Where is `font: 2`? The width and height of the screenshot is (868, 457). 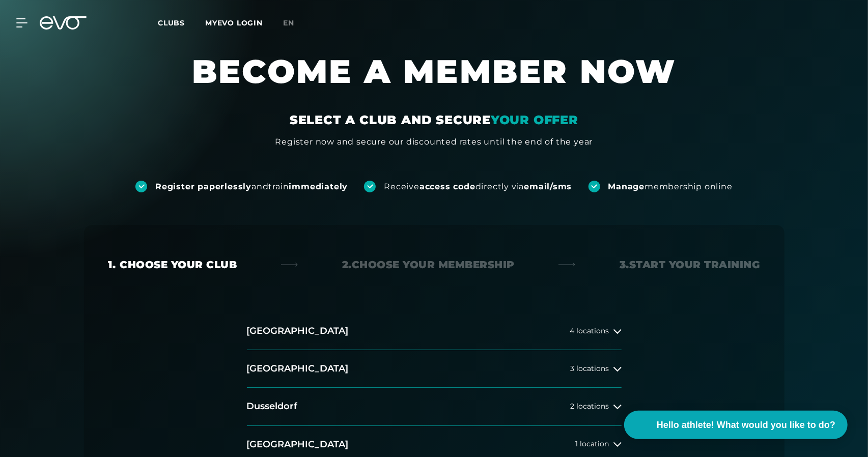 font: 2 is located at coordinates (572, 406).